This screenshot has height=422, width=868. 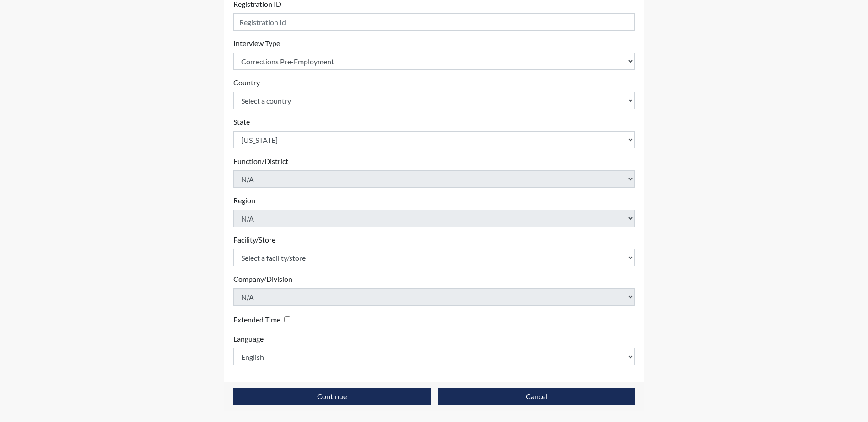 What do you see at coordinates (434, 22) in the screenshot?
I see `input: Insert a Registration ID, which needs to be a unique alphanumeric value for each interviewee` at bounding box center [434, 22].